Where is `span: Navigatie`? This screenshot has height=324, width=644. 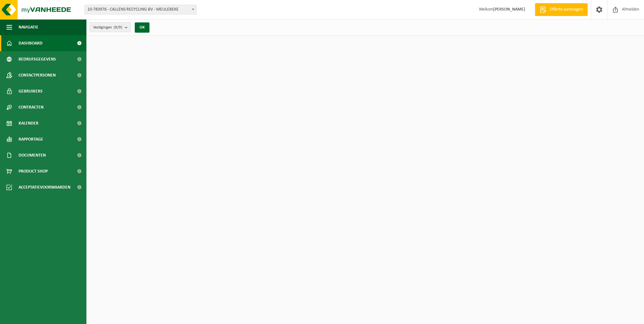 span: Navigatie is located at coordinates (29, 27).